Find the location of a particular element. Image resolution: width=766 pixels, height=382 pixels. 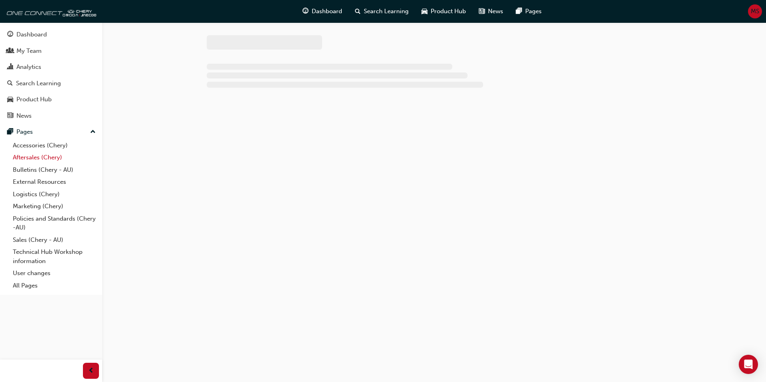

img: oneconnect is located at coordinates (50, 11).